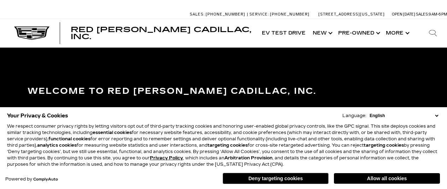 The width and height of the screenshot is (447, 189). What do you see at coordinates (397, 33) in the screenshot?
I see `button: More` at bounding box center [397, 33].